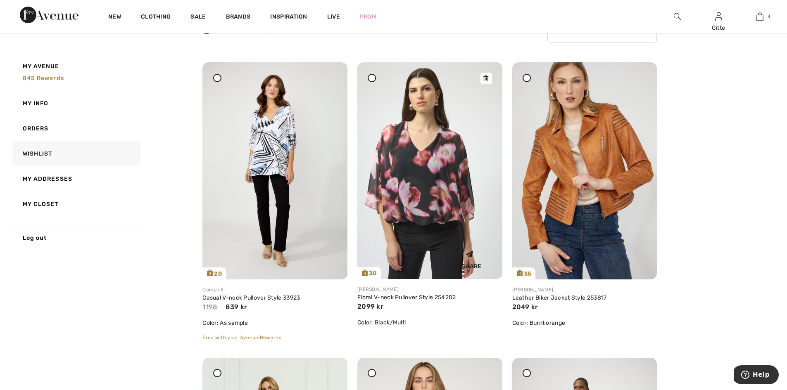  What do you see at coordinates (275, 171) in the screenshot?
I see `img: compli-k-tops-as-sample_33923_1_3730_search.jpg` at bounding box center [275, 171].